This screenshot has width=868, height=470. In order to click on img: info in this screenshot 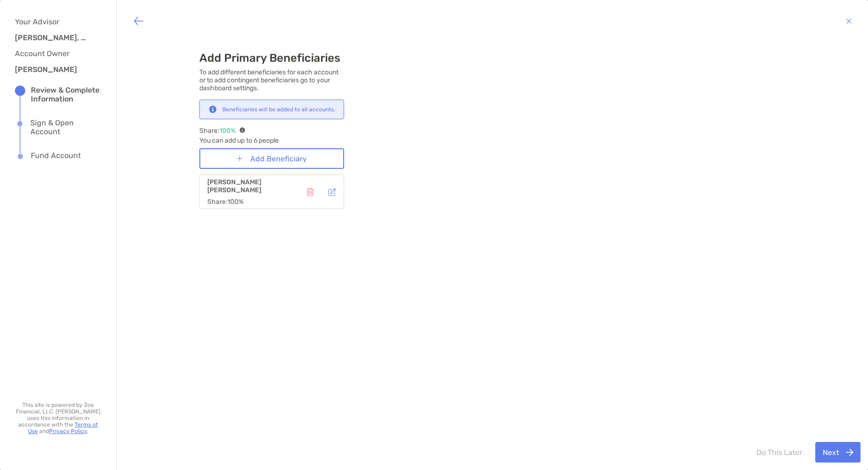, I will do `click(242, 130)`.